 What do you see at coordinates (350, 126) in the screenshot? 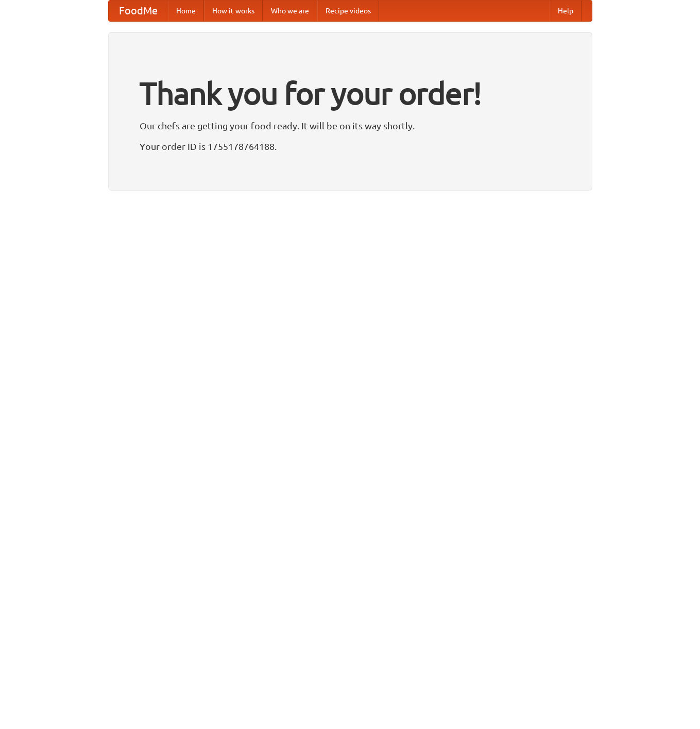
I see `p: Our chefs are getting your food ready. It will be on its way shortly.` at bounding box center [350, 126].